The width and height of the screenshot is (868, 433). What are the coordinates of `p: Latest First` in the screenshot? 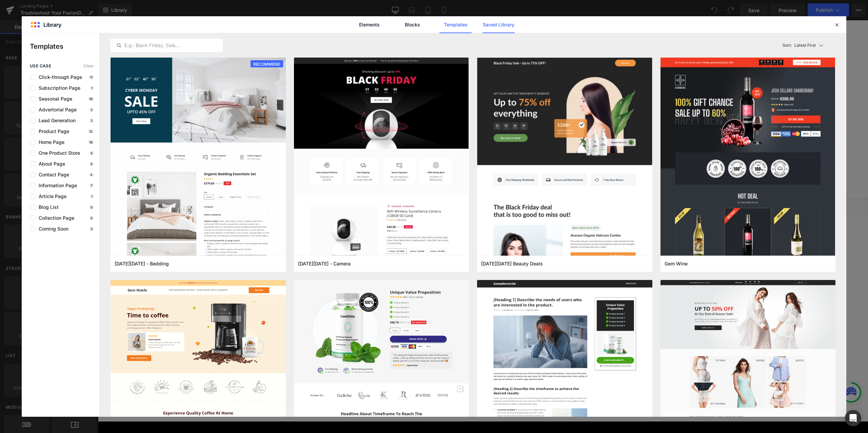 It's located at (805, 46).